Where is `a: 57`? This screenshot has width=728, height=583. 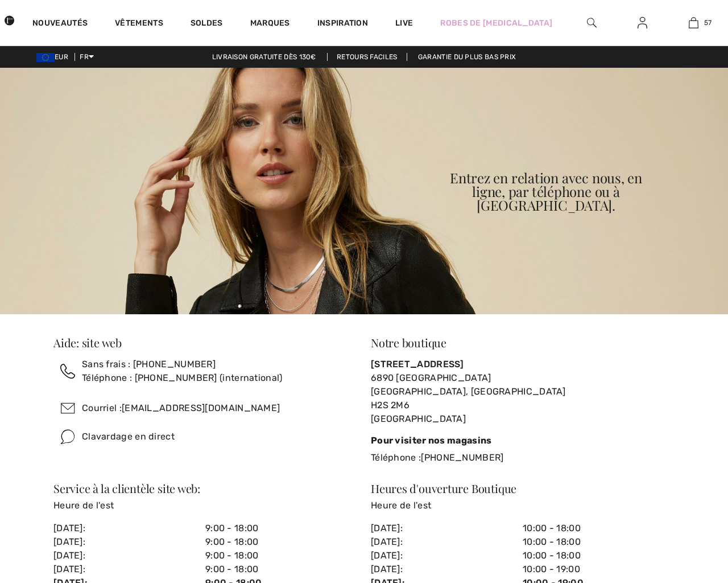 a: 57 is located at coordinates (693, 23).